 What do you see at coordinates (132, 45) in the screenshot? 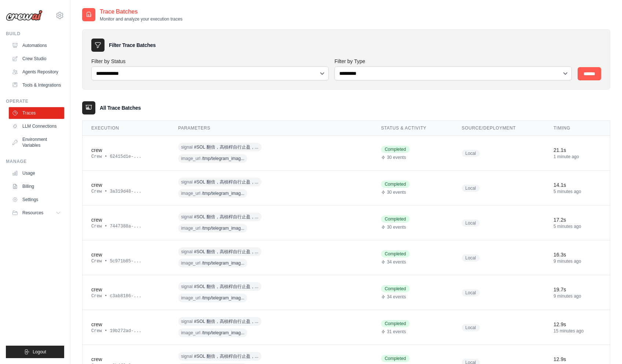
I see `h3: Filter Trace Batches` at bounding box center [132, 45].